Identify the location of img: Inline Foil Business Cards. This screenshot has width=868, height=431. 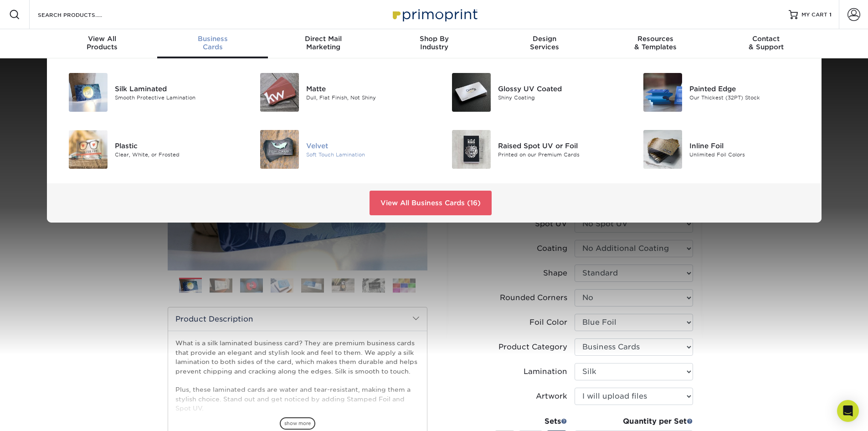
(662, 149).